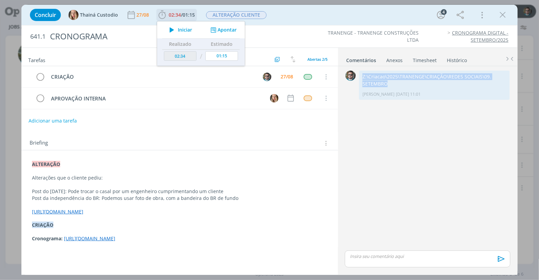 The width and height of the screenshot is (539, 280). Describe the element at coordinates (189, 15) in the screenshot. I see `span: 01:15` at that location.